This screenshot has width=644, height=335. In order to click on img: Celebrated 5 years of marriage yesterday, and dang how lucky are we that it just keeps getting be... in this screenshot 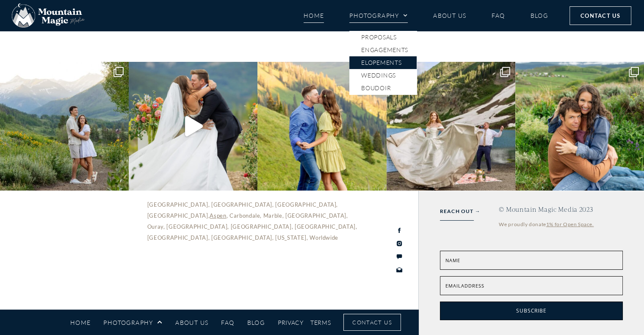, I will do `click(580, 127)`.